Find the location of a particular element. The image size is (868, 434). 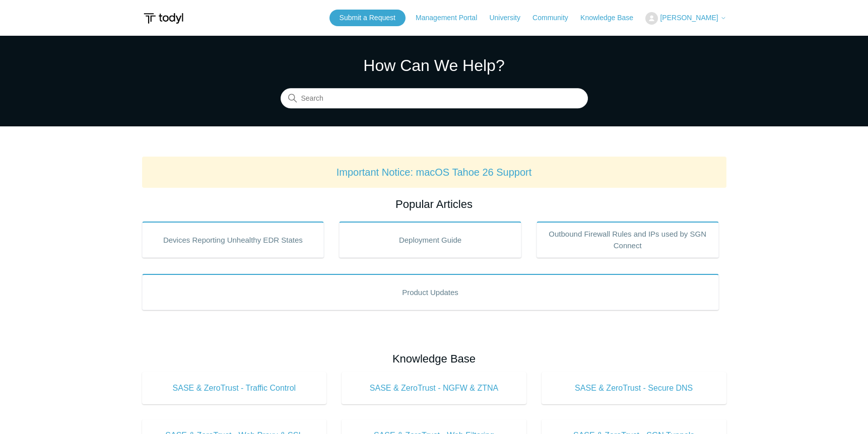

a: SASE & ZeroTrust - NGFW & ZTNA is located at coordinates (434, 388).